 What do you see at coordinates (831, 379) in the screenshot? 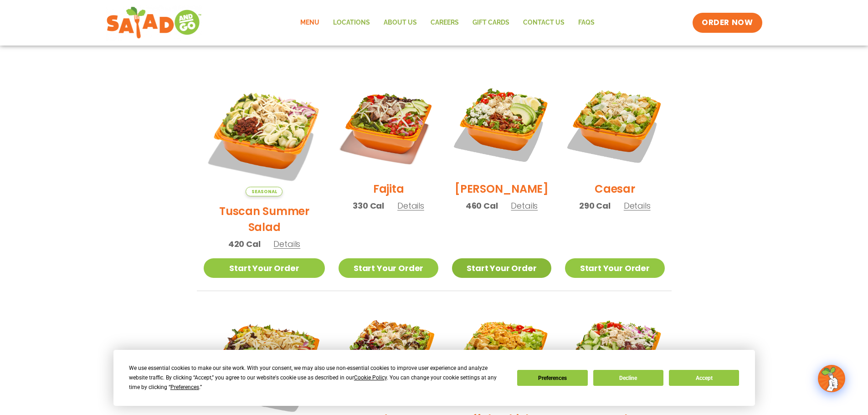
I see `img: wpChatIcon` at bounding box center [831, 379].